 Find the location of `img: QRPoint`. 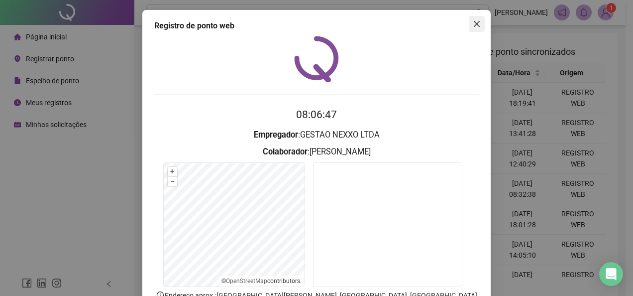

img: QRPoint is located at coordinates (317, 59).